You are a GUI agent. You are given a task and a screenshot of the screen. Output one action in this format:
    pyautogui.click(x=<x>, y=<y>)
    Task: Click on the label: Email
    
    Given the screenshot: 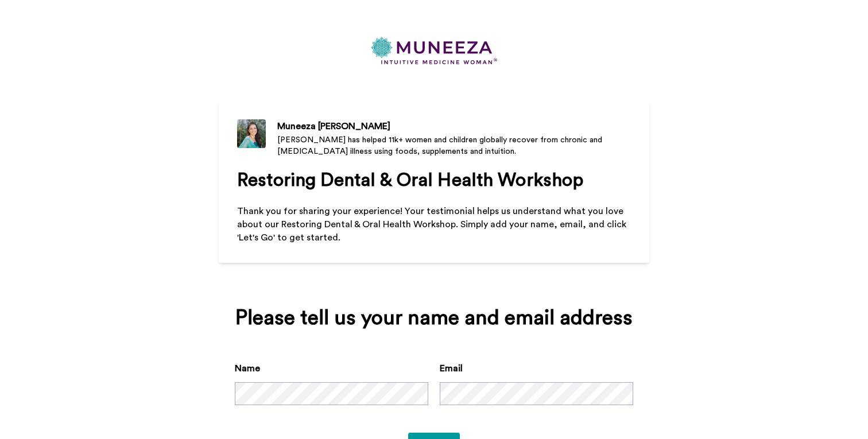 What is the action you would take?
    pyautogui.click(x=451, y=369)
    